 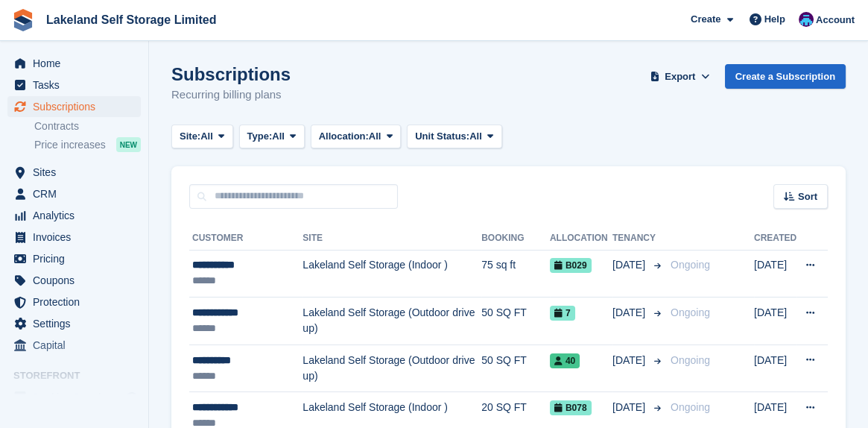 What do you see at coordinates (78, 259) in the screenshot?
I see `span: Pricing` at bounding box center [78, 259].